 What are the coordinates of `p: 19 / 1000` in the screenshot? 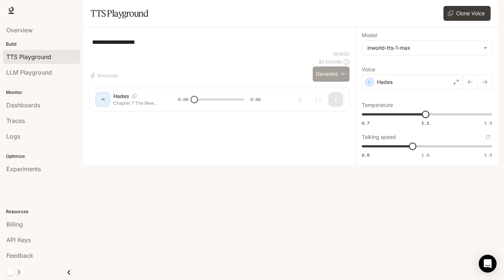 It's located at (341, 54).